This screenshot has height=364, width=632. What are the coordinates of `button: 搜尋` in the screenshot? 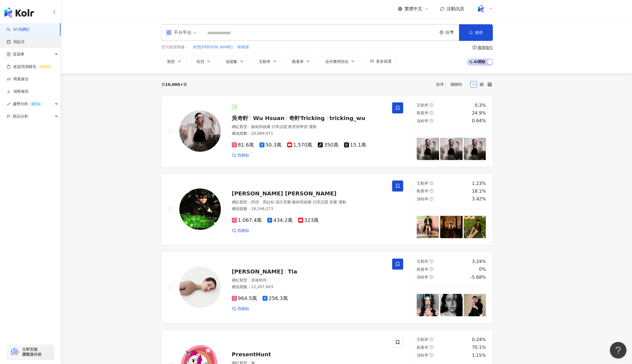 It's located at (476, 33).